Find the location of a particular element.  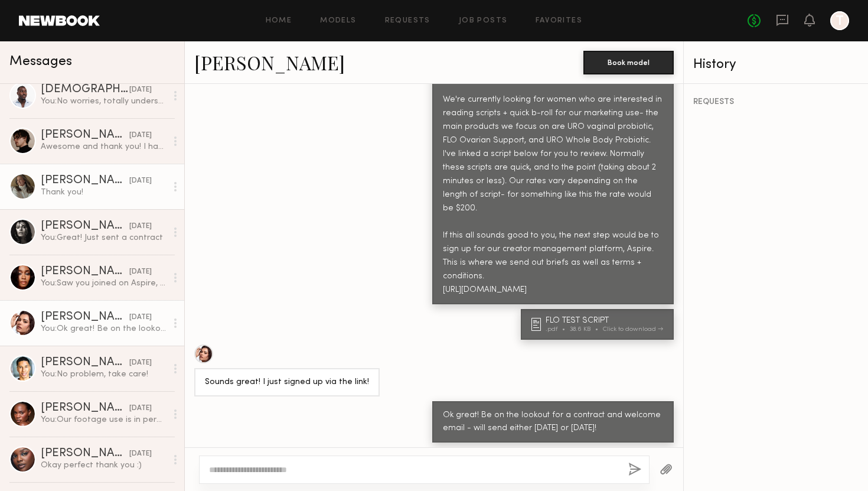

div: Thank you! is located at coordinates (104, 192).